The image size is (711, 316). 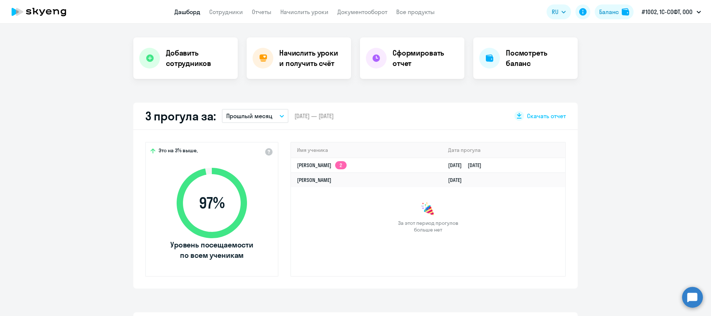 I want to click on button: RU, so click(x=559, y=12).